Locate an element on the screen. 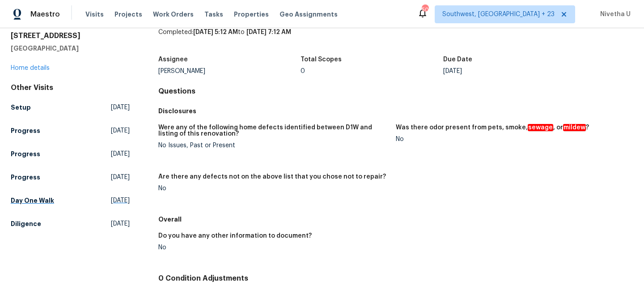  h5: Total Scopes is located at coordinates (321, 60).